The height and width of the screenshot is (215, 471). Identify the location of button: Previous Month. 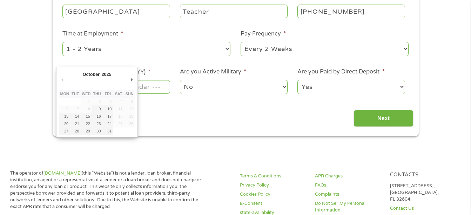
(62, 79).